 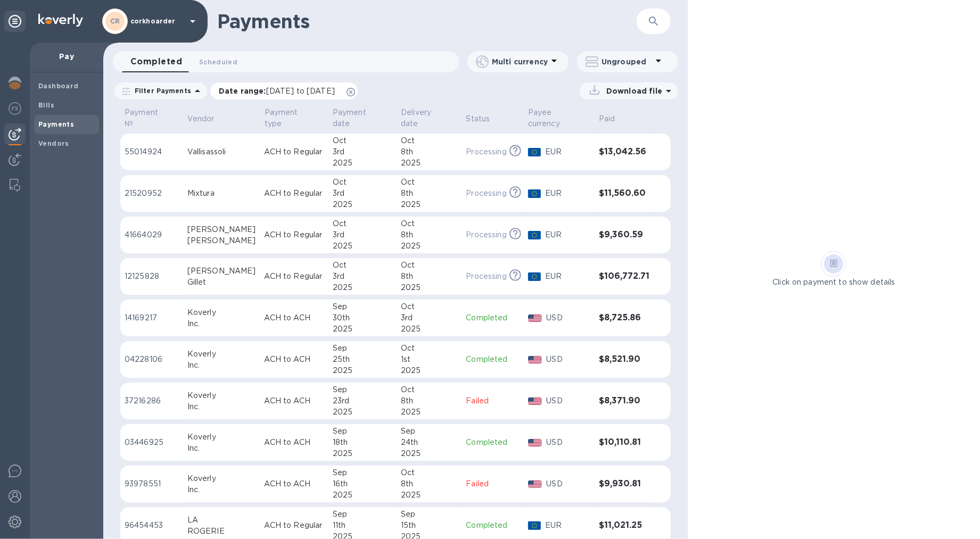 What do you see at coordinates (429, 525) in the screenshot?
I see `div: 15th` at bounding box center [429, 525].